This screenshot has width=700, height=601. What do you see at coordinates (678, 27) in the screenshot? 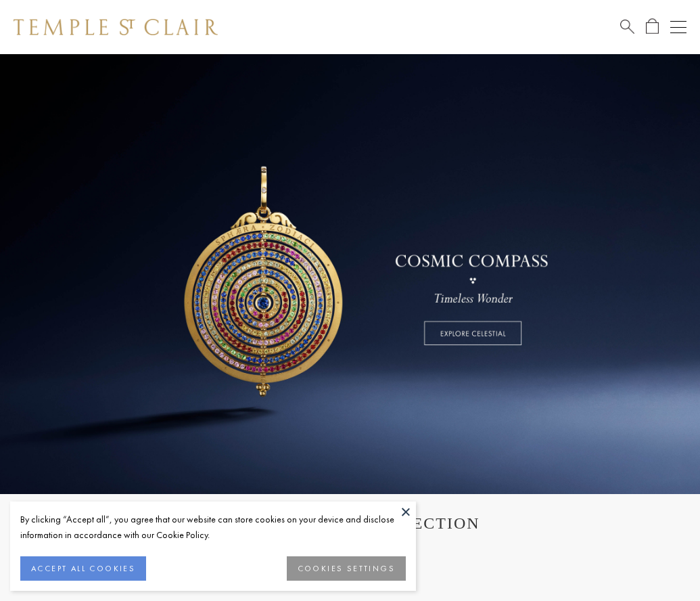
I see `button: Open navigation` at bounding box center [678, 27].